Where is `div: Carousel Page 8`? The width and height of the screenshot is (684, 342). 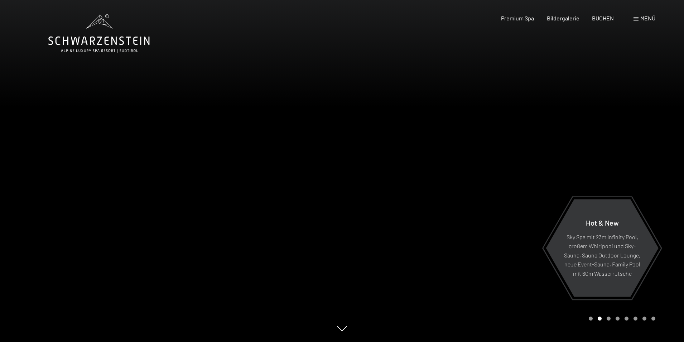 div: Carousel Page 8 is located at coordinates (653, 318).